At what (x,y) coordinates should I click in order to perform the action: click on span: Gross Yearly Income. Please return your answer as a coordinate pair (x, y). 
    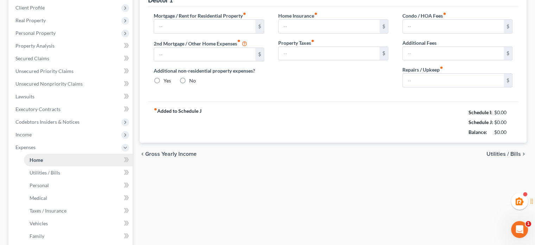
    Looking at the image, I should click on (171, 154).